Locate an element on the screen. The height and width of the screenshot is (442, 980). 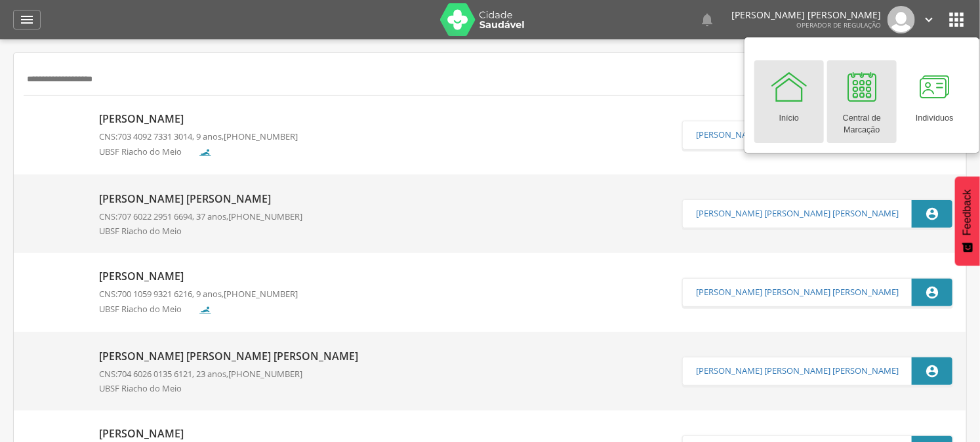
a: Indivíduos is located at coordinates (934, 102).